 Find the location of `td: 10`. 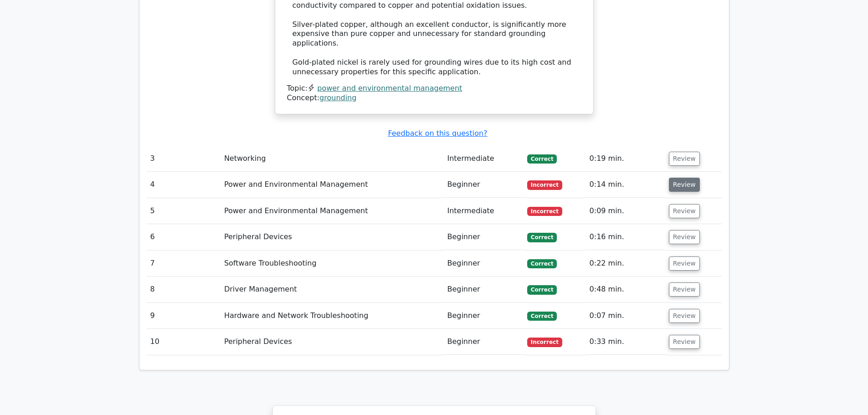

td: 10 is located at coordinates (183, 341).